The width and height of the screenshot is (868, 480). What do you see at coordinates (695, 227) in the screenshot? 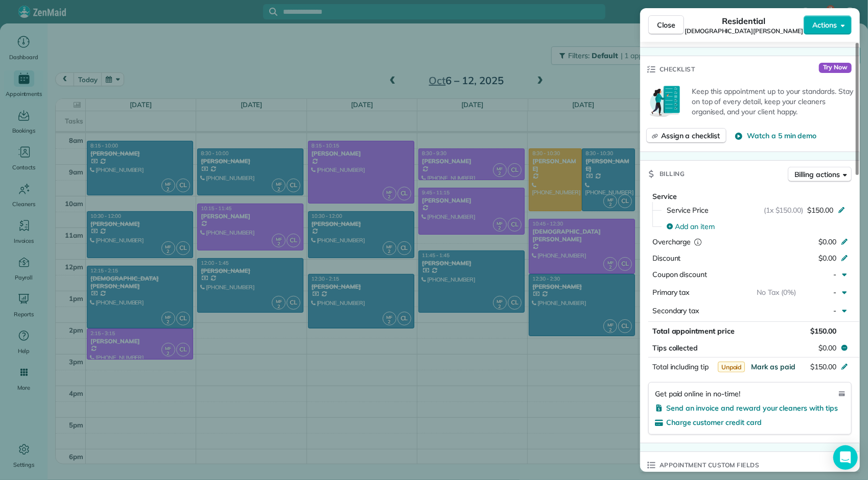
I see `span: Add an item` at bounding box center [695, 227].